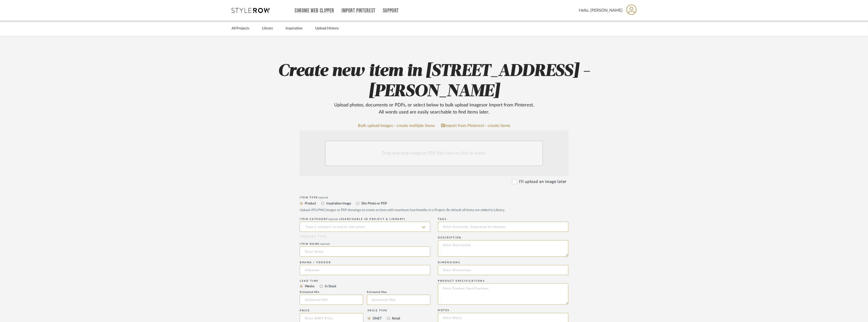  I want to click on div: Estimated Min, so click(332, 292).